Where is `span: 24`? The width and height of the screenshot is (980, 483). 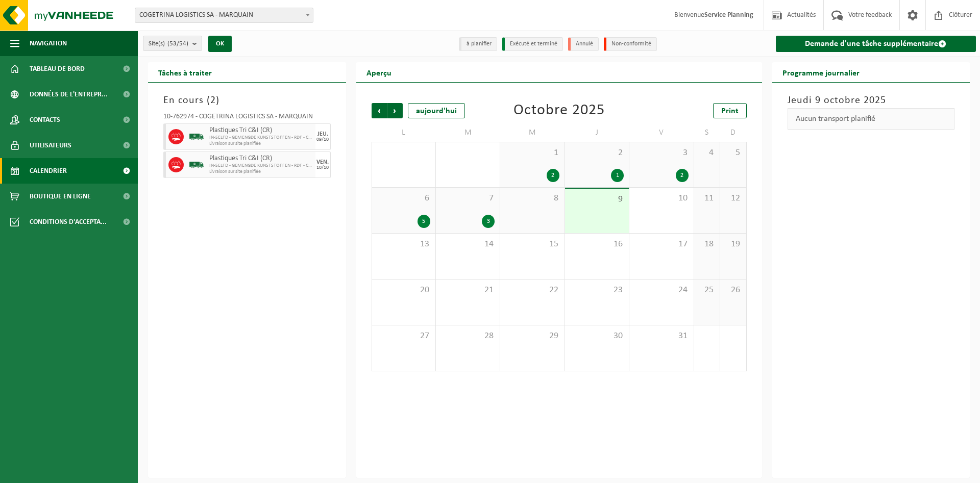 span: 24 is located at coordinates (661, 290).